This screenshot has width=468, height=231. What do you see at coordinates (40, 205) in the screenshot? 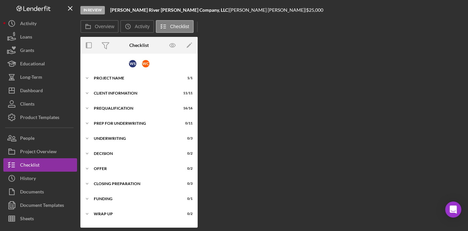
I see `button: Document Templates` at bounding box center [40, 205].